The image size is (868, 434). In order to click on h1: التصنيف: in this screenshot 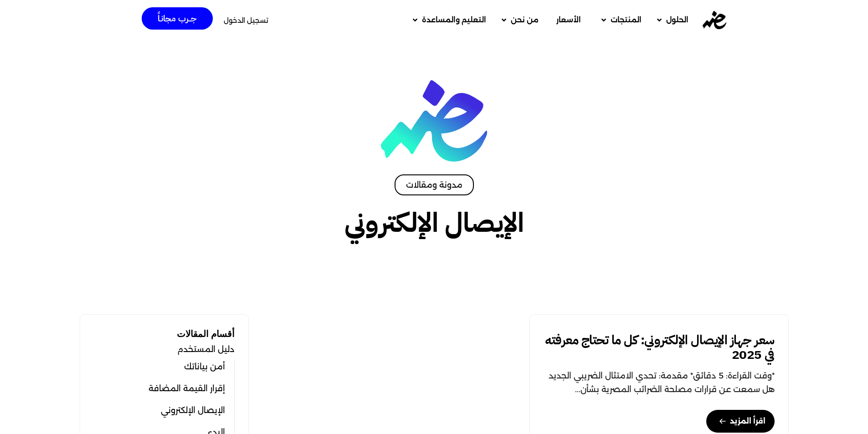, I will do `click(434, 223)`.